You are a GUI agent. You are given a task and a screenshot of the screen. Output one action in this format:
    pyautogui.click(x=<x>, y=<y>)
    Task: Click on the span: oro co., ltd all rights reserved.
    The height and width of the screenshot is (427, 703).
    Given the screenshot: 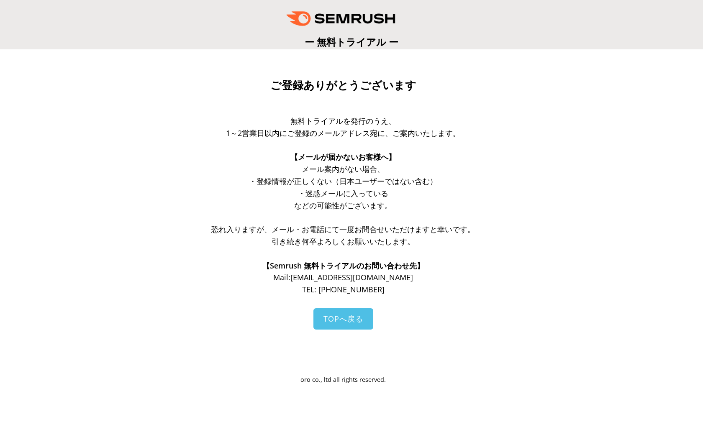 What is the action you would take?
    pyautogui.click(x=343, y=380)
    